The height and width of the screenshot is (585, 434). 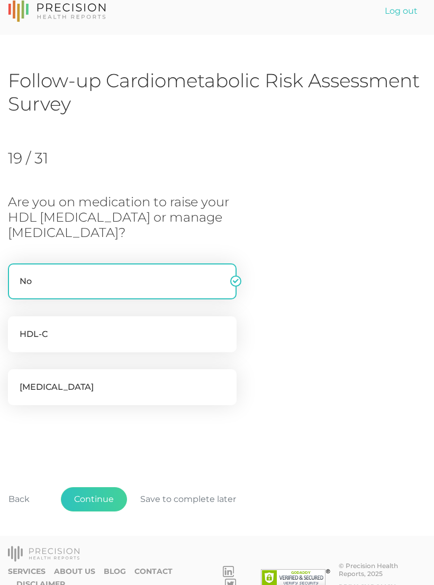 What do you see at coordinates (62, 158) in the screenshot?
I see `h2: 19 / 31` at bounding box center [62, 158].